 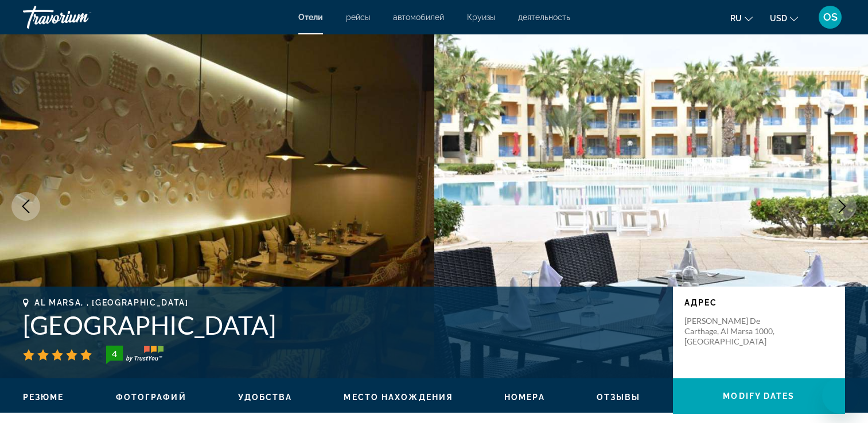 I want to click on button: Modify Dates, so click(x=759, y=397).